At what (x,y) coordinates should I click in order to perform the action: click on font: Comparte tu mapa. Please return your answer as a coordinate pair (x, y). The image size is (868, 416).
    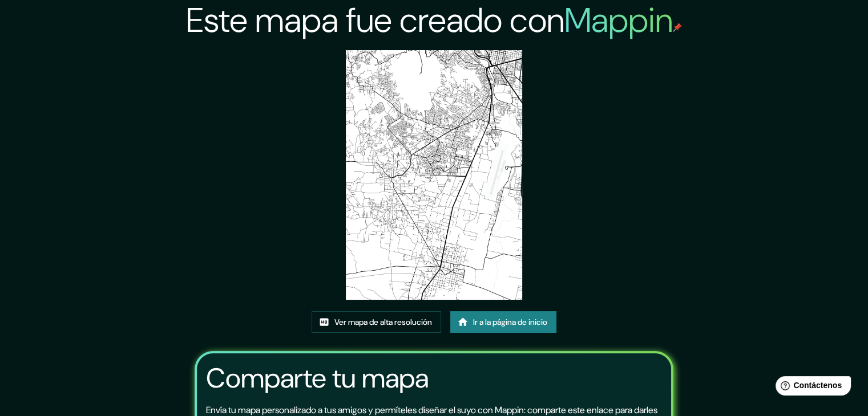
    Looking at the image, I should click on (317, 378).